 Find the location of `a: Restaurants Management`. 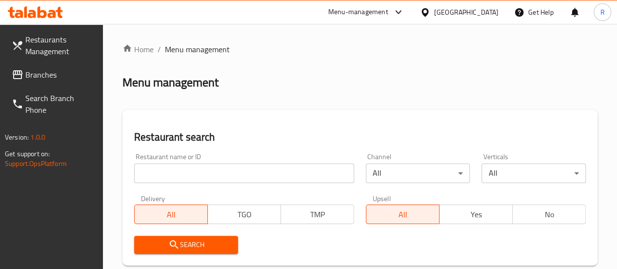

a: Restaurants Management is located at coordinates (53, 45).